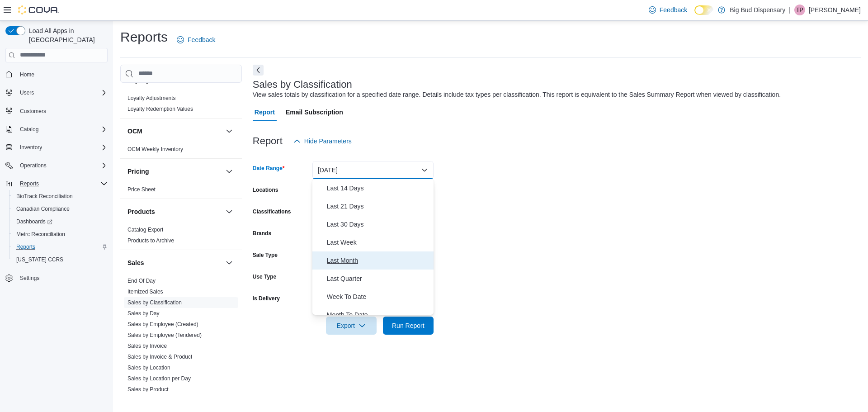 This screenshot has height=412, width=868. What do you see at coordinates (267, 299) in the screenshot?
I see `label: Is Delivery` at bounding box center [267, 299].